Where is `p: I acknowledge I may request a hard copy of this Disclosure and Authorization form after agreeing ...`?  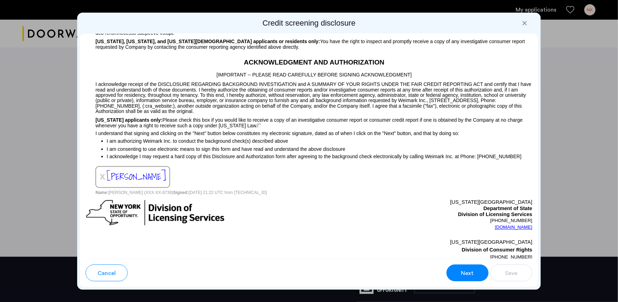
p: I acknowledge I may request a hard copy of this Disclosure and Authorization form after agreeing ... is located at coordinates (320, 156).